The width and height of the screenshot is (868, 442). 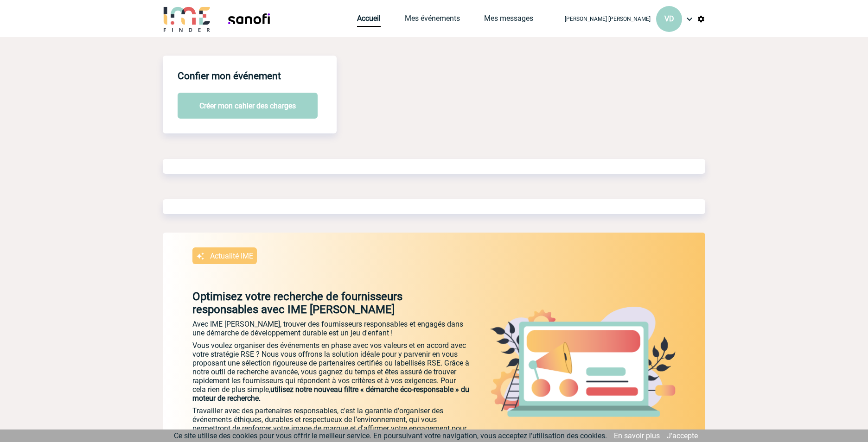 I want to click on span: VD, so click(x=669, y=18).